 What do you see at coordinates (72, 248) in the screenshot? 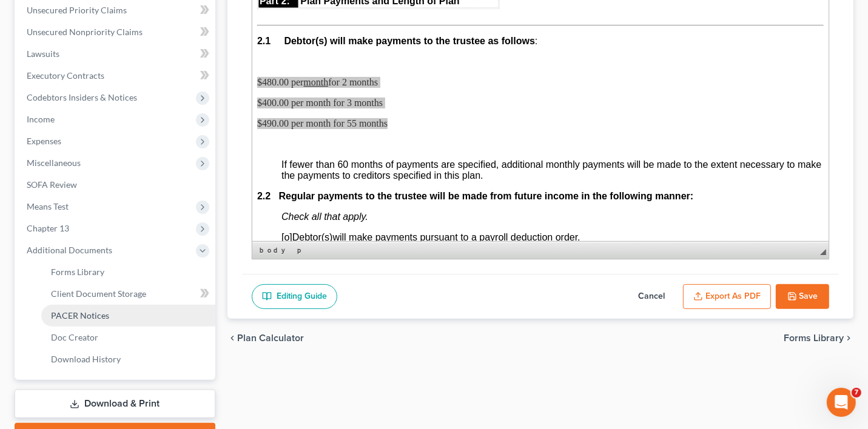
I see `em: Check all that apply.` at bounding box center [72, 248].